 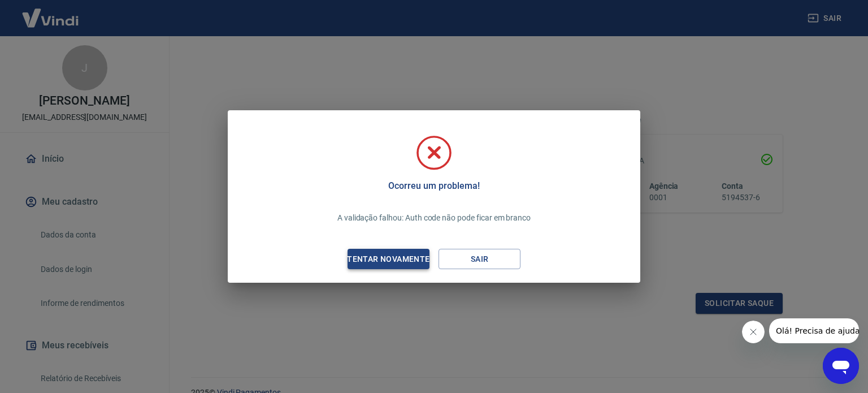 I want to click on button: Tentar novamente, so click(x=388, y=259).